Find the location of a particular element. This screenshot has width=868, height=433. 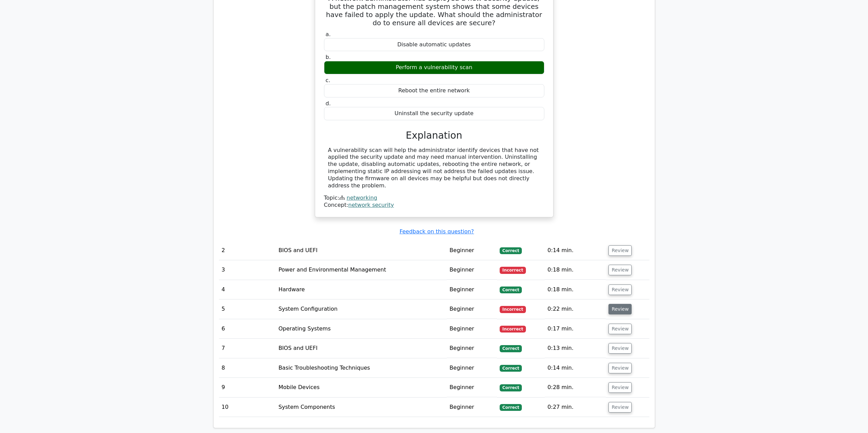

td: 4 is located at coordinates (247, 289).